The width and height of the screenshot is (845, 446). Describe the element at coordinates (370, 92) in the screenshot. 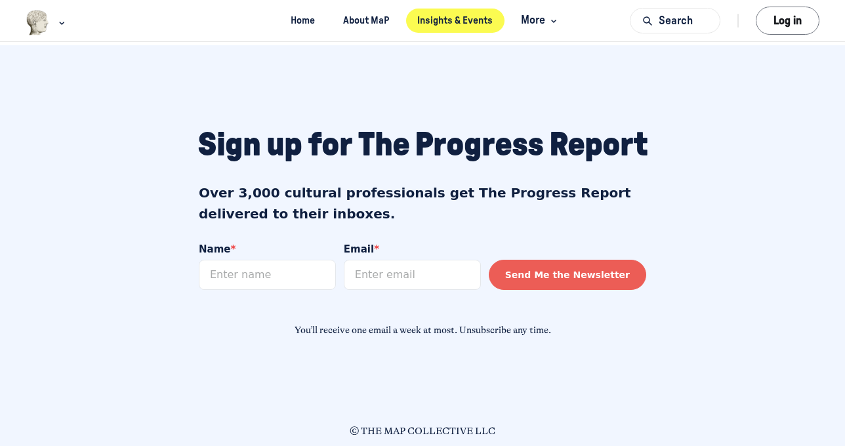

I see `button: Send Me the Newsletter` at that location.